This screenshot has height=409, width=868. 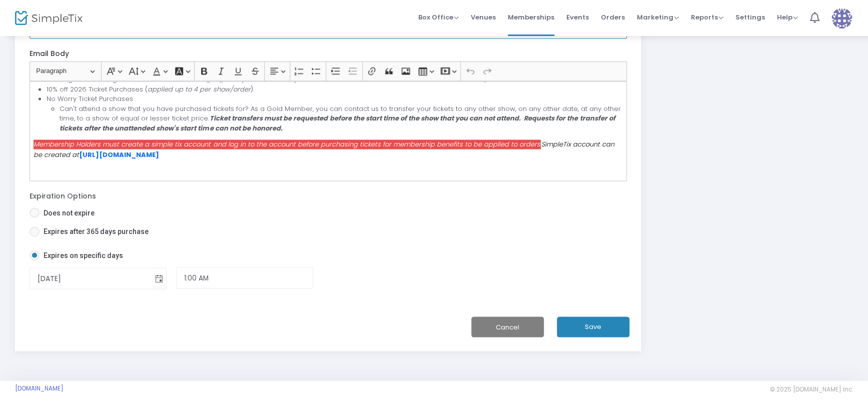 What do you see at coordinates (340, 119) in the screenshot?
I see `li: Can't attend a show that you have purchased tickets for? As a Gold Member, you can contact us to ...` at bounding box center [340, 119].